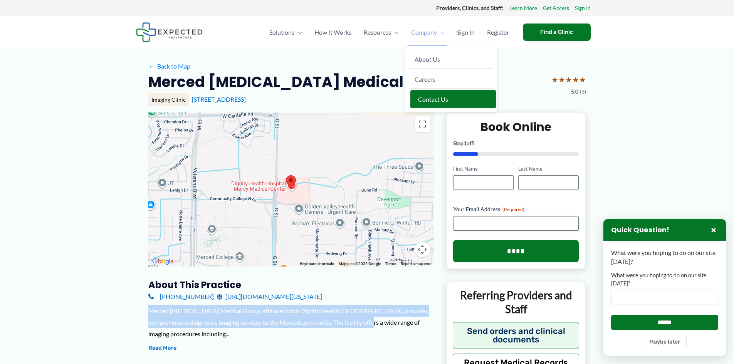 This screenshot has height=364, width=734. What do you see at coordinates (377, 32) in the screenshot?
I see `span: Resources` at bounding box center [377, 32].